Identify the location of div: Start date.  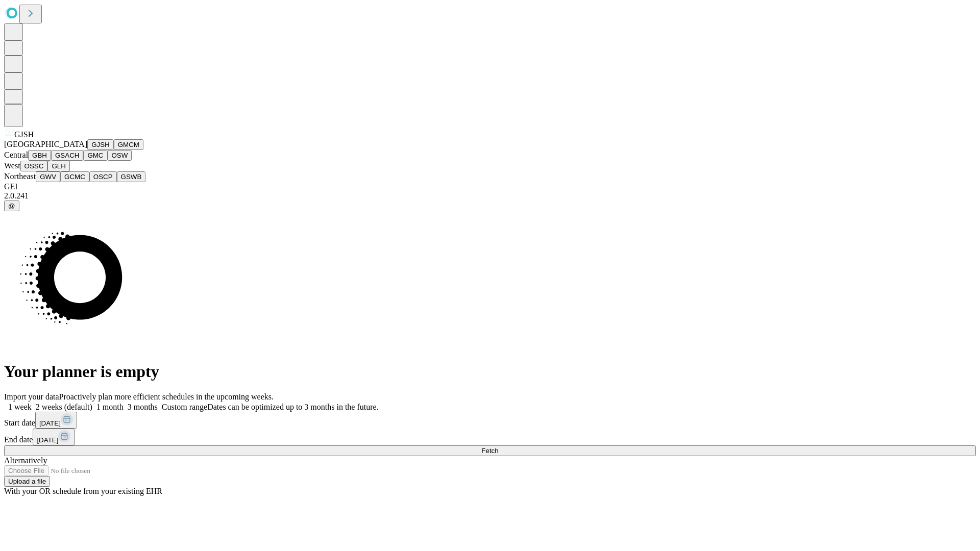
(490, 419).